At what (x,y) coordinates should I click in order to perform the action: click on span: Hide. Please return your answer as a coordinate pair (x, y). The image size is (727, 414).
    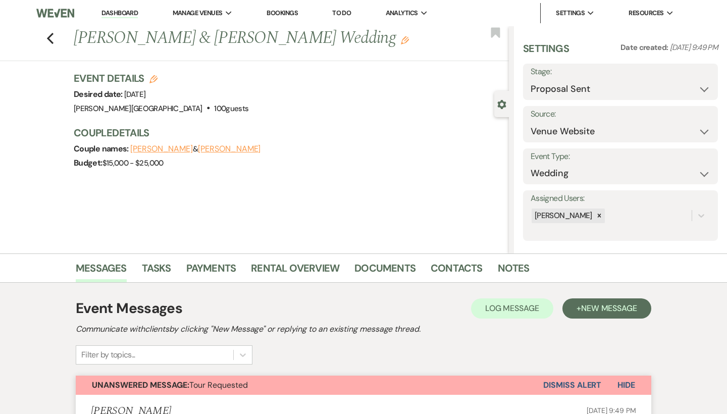
    Looking at the image, I should click on (626, 385).